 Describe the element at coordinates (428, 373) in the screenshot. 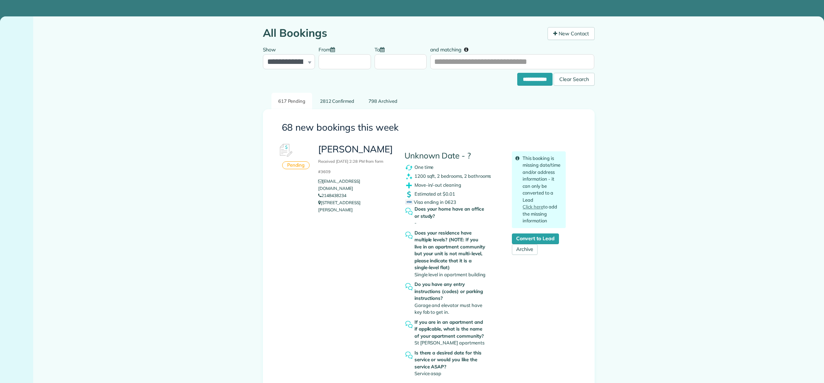

I see `span: Service asap` at that location.